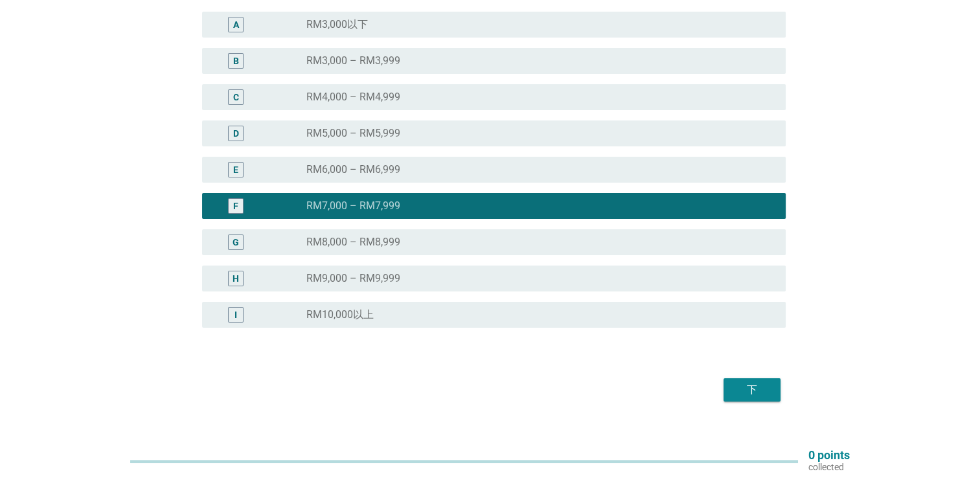  I want to click on div: 下, so click(752, 389).